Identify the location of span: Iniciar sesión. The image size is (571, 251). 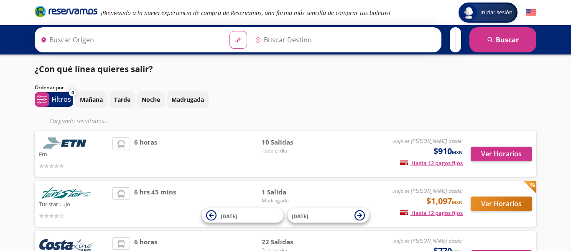
(496, 13).